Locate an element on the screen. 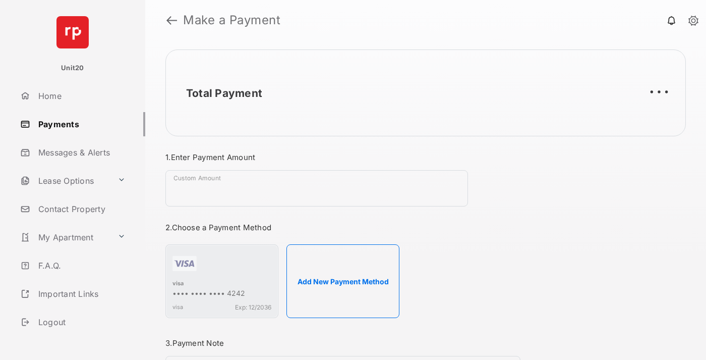  strong: Make a Payment is located at coordinates (231, 20).